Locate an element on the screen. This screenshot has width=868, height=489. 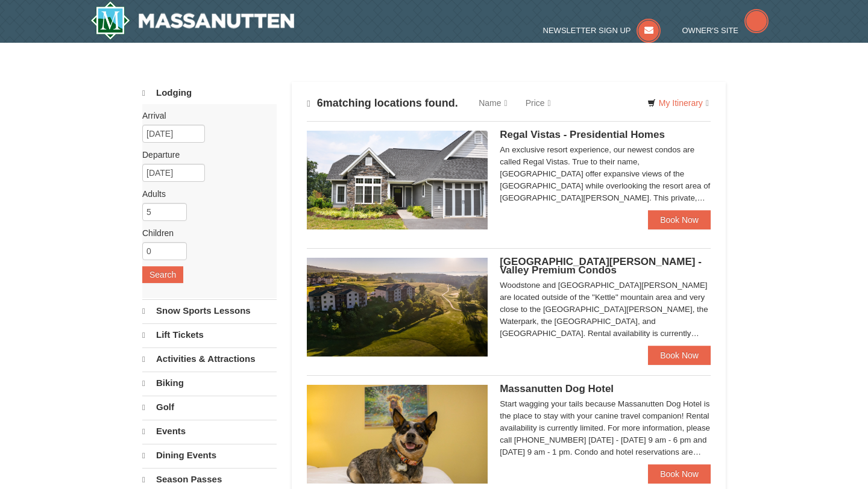
a: Massanutten Resort is located at coordinates (192, 21).